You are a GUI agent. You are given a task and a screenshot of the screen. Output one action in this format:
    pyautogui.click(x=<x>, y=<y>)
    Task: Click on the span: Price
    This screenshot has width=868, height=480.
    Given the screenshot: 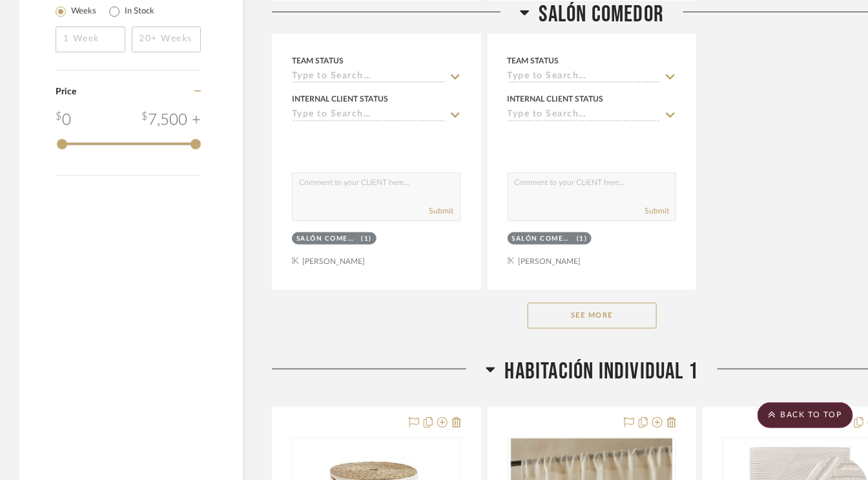 What is the action you would take?
    pyautogui.click(x=66, y=92)
    